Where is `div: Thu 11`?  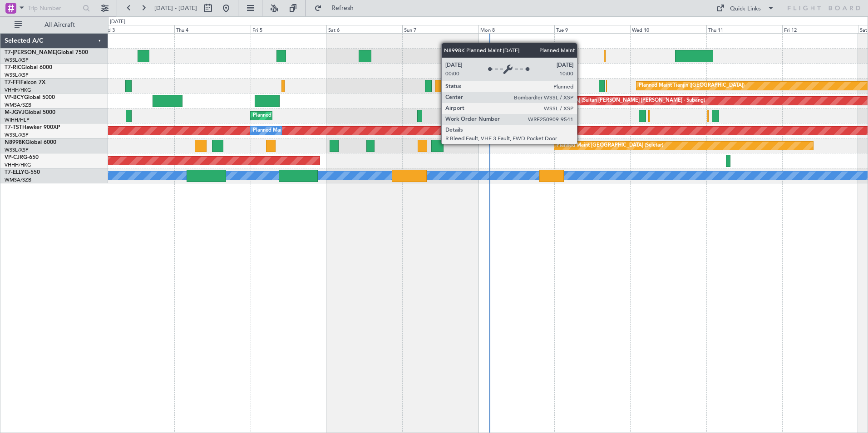
div: Thu 11 is located at coordinates (744, 29).